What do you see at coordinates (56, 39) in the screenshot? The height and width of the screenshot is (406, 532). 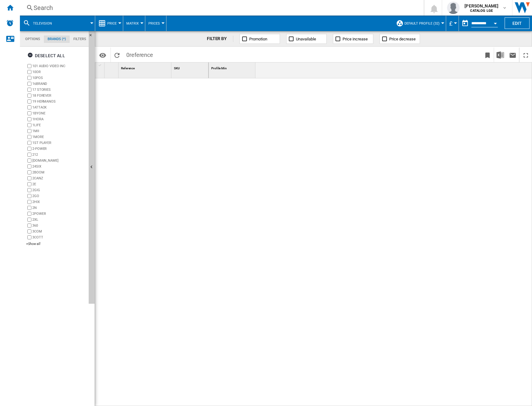 I see `md-tab-item: Brands (*)` at bounding box center [56, 39].